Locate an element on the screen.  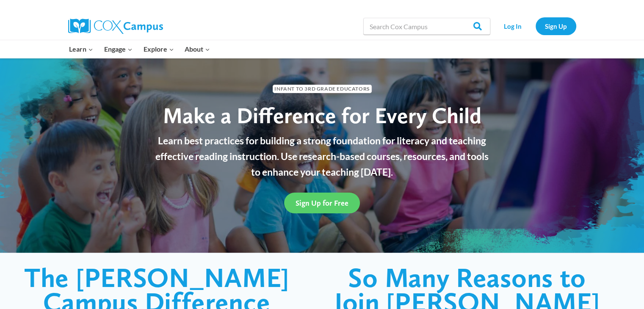
nav: Primary Navigation is located at coordinates (140, 49).